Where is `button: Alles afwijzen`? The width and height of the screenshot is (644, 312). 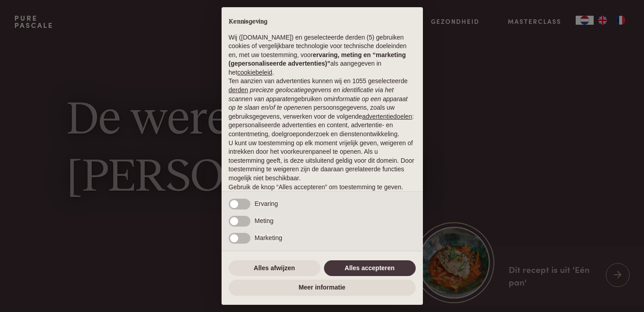
button: Alles afwijzen is located at coordinates (275, 268).